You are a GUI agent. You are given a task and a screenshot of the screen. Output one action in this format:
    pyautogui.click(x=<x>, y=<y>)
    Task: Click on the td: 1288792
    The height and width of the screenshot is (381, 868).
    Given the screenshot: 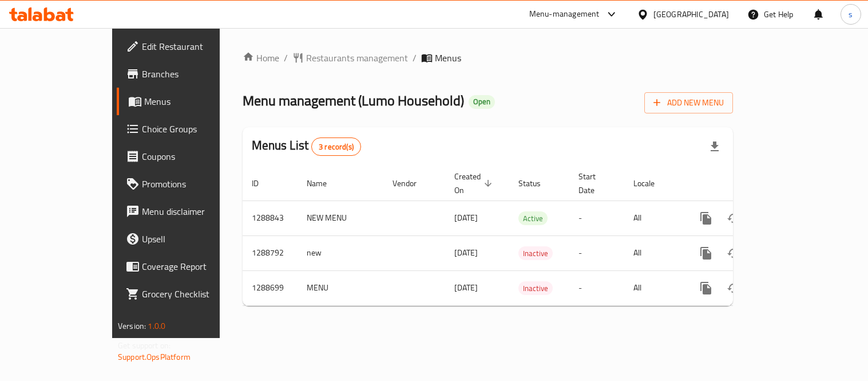 What is the action you would take?
    pyautogui.click(x=270, y=252)
    